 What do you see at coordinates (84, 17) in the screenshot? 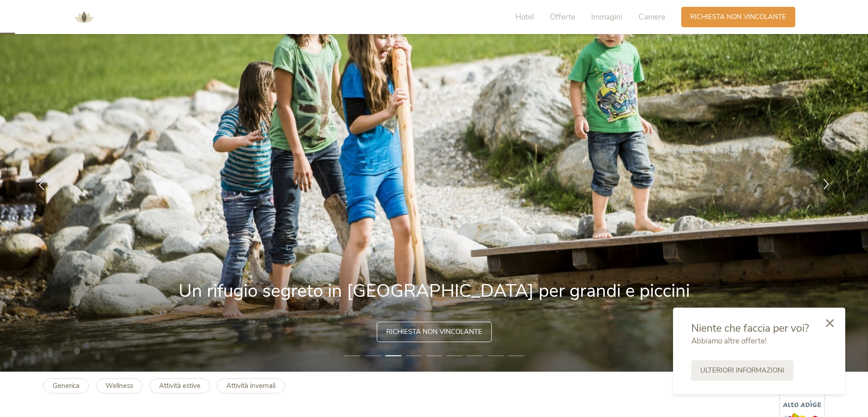
I see `img: AMONTI & LUNARIS Wellnessresort` at bounding box center [84, 17].